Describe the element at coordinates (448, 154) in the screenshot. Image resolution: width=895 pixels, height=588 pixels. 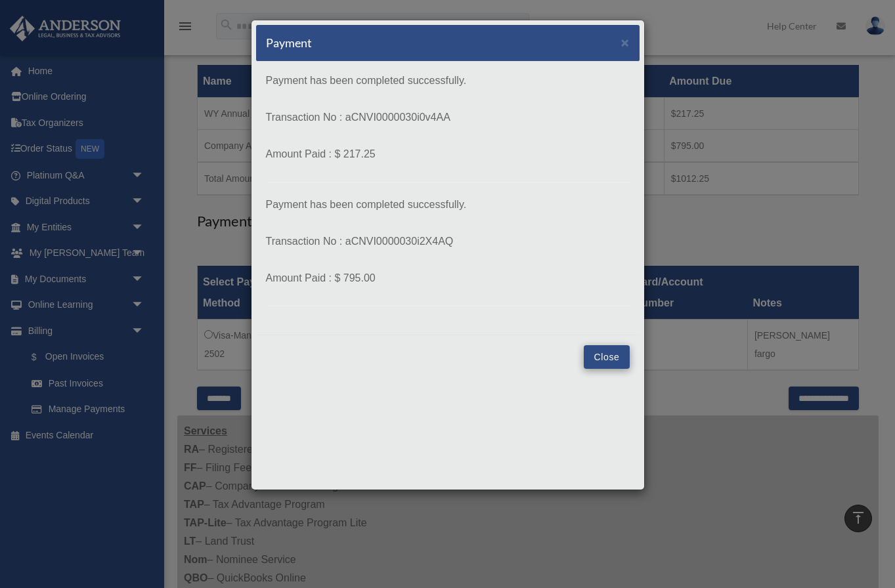
I see `p: Amount Paid : $ 217.25` at that location.